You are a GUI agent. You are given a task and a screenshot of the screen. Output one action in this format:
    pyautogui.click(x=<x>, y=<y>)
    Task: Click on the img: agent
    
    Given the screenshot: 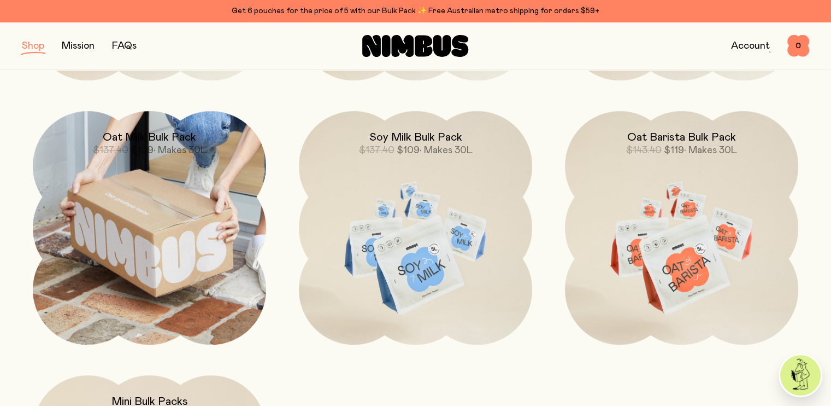 What is the action you would take?
    pyautogui.click(x=801, y=375)
    